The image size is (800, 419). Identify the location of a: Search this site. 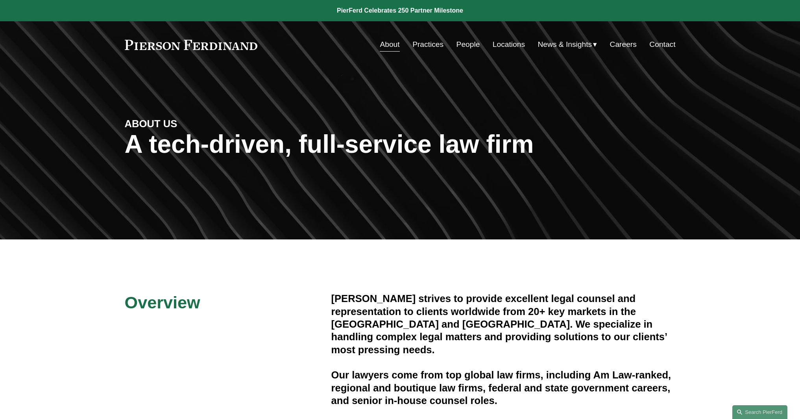
(760, 412).